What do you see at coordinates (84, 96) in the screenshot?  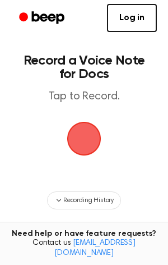 I see `p: Tap to Record.` at bounding box center [84, 96].